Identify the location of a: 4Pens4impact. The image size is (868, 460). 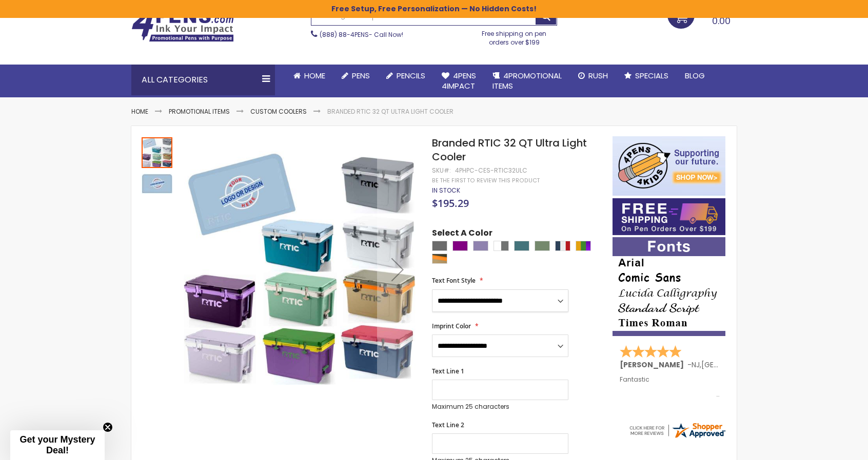
(458, 81).